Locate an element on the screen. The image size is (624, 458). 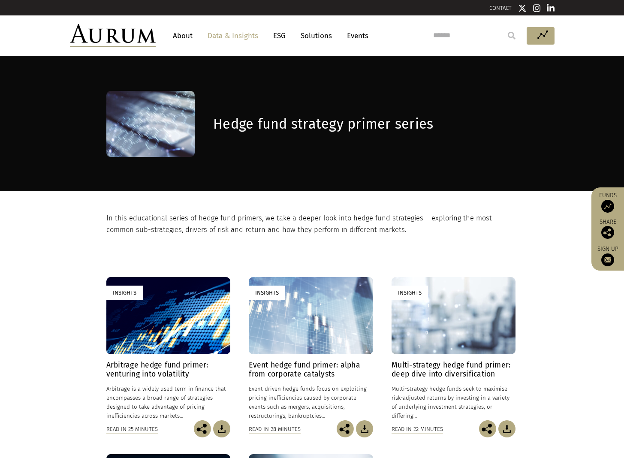
h4: Arbitrage hedge fund primer: venturing into volatility is located at coordinates (168, 370).